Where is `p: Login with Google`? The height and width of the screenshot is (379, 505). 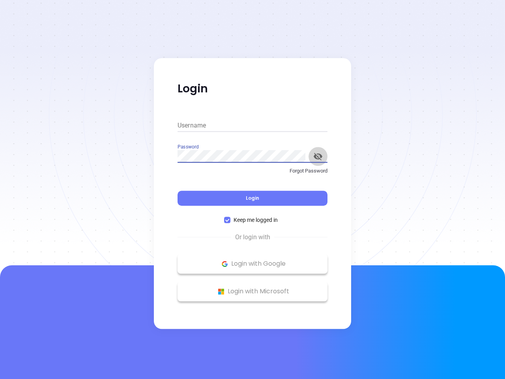 p: Login with Google is located at coordinates (252, 263).